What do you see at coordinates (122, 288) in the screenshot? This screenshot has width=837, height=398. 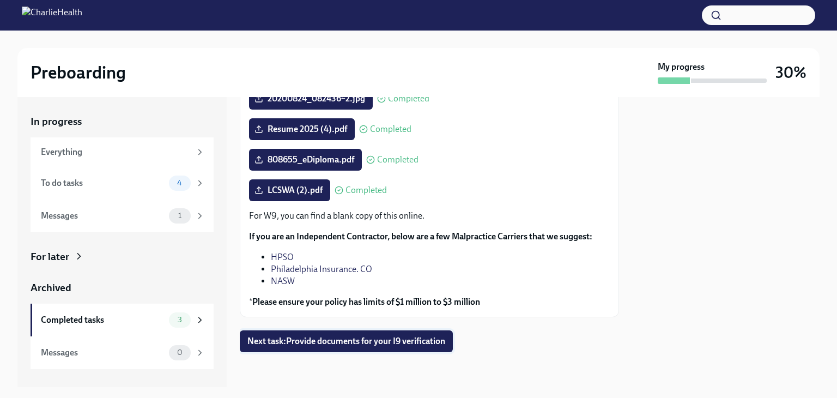 I see `div: Archived` at bounding box center [122, 288].